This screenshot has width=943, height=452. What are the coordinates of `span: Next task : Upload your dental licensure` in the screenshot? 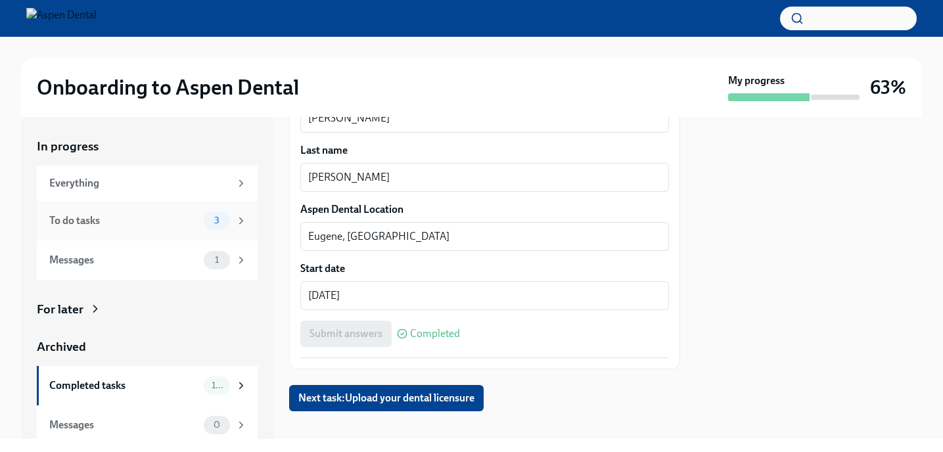 It's located at (386, 398).